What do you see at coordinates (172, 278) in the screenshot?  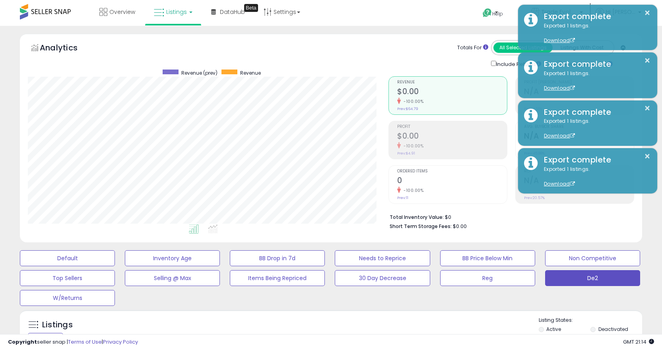 I see `button: Selling @ Max` at bounding box center [172, 278].